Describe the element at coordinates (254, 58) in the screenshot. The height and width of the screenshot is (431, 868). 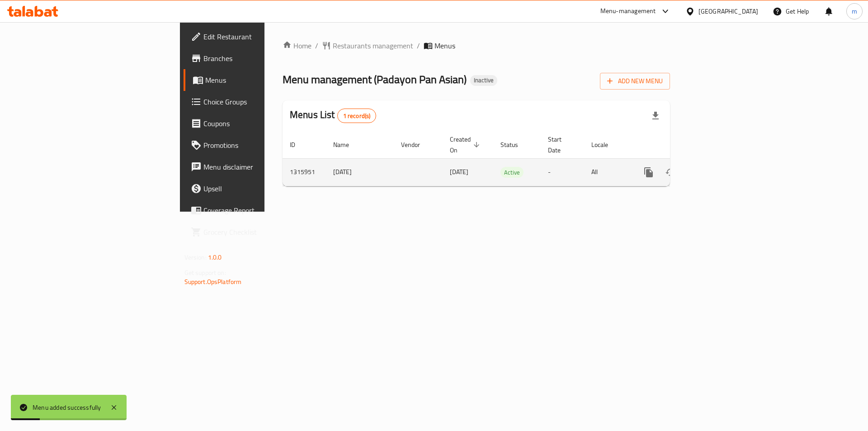
I see `a: Branches` at that location.